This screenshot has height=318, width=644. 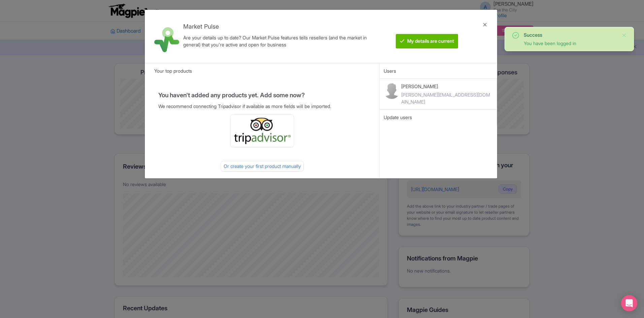 I want to click on div: Your top products, so click(x=262, y=71).